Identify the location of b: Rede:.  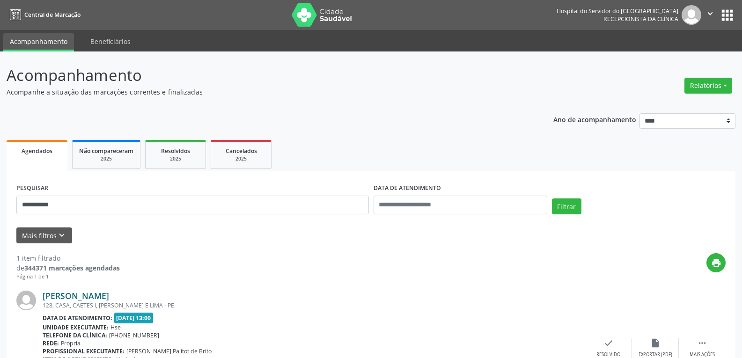
(51, 343).